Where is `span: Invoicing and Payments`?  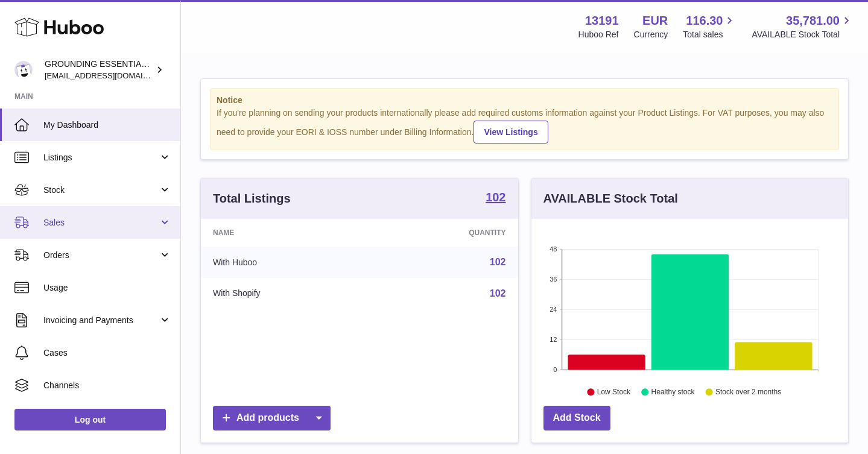
span: Invoicing and Payments is located at coordinates (101, 320).